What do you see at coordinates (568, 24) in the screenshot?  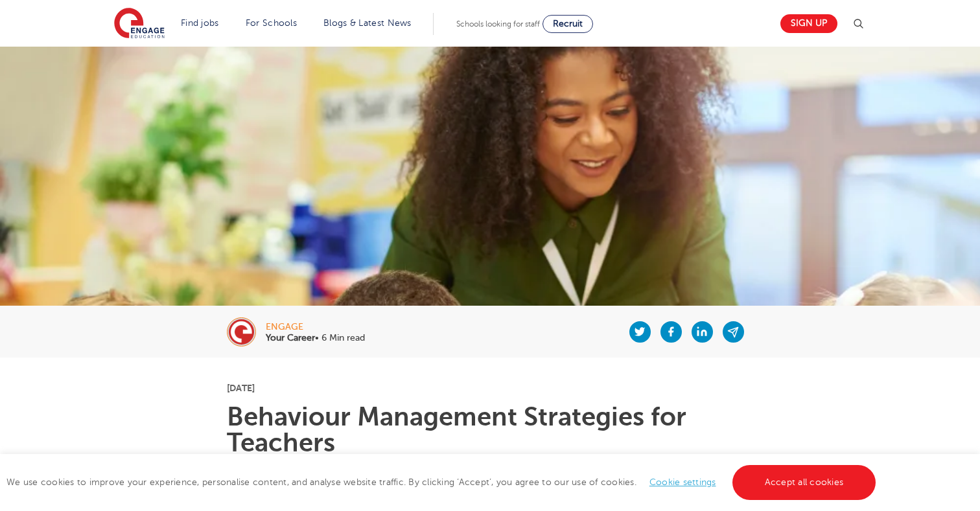 I see `a: Recruit` at bounding box center [568, 24].